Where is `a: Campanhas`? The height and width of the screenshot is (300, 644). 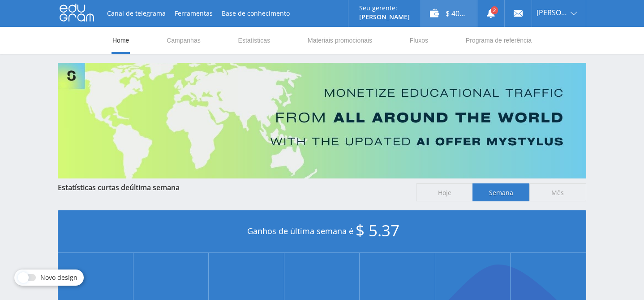
a: Campanhas is located at coordinates (183, 40).